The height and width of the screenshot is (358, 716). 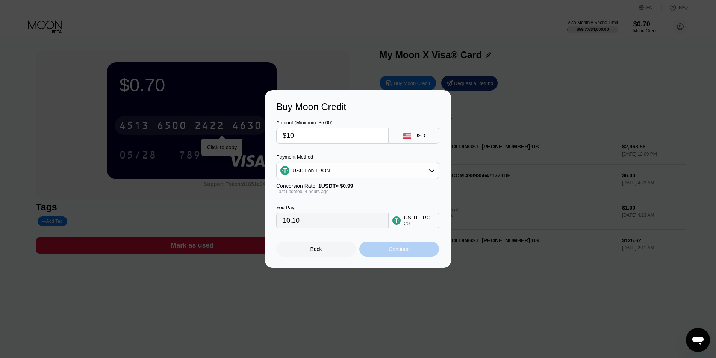 I want to click on div: Continue, so click(x=399, y=249).